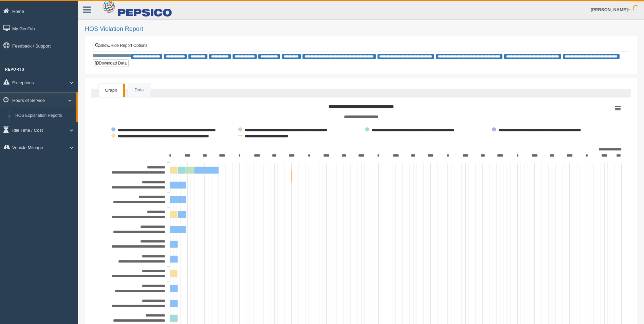 The width and height of the screenshot is (644, 324). Describe the element at coordinates (111, 63) in the screenshot. I see `button: Download Data` at that location.